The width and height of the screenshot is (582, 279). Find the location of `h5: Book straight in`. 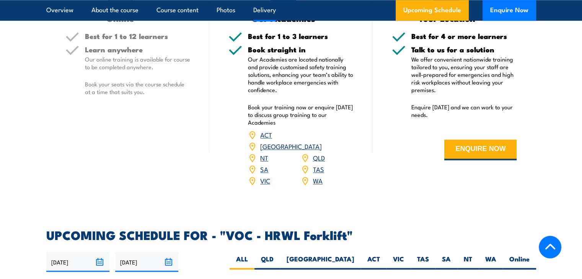

h5: Book straight in is located at coordinates (301, 49).